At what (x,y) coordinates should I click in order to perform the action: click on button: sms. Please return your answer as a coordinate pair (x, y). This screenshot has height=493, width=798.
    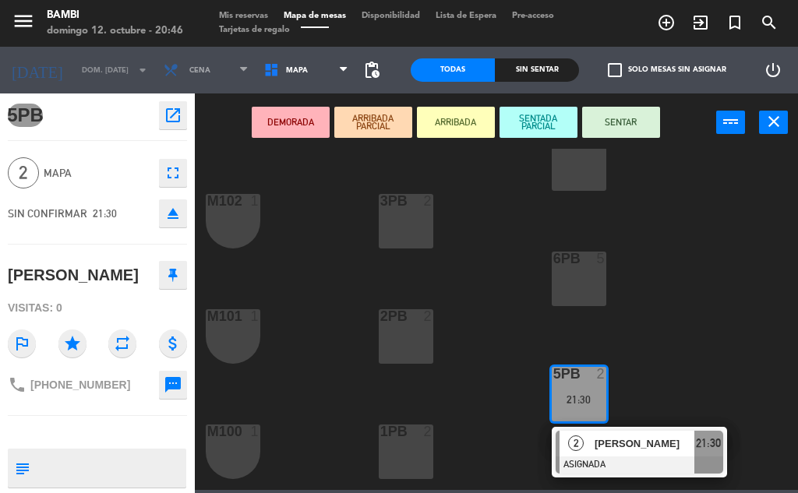
    Looking at the image, I should click on (173, 385).